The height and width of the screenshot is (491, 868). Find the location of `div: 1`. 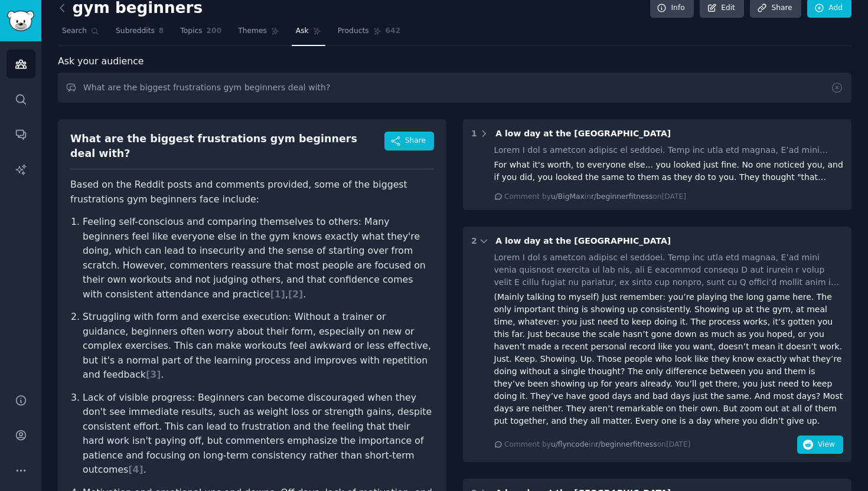

div: 1 is located at coordinates (475, 134).